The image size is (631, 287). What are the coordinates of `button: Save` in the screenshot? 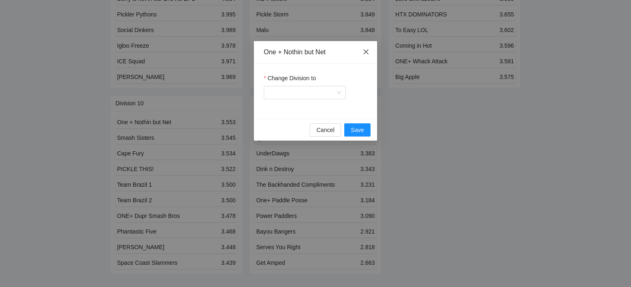 It's located at (357, 130).